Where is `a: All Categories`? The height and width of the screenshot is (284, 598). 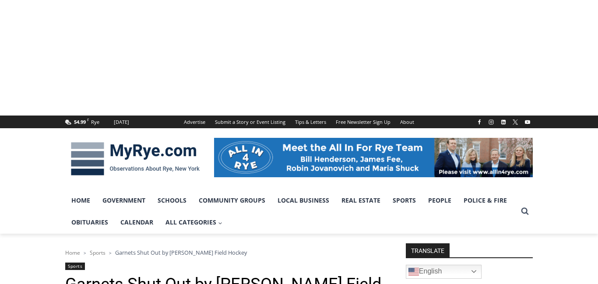 a: All Categories is located at coordinates (194, 222).